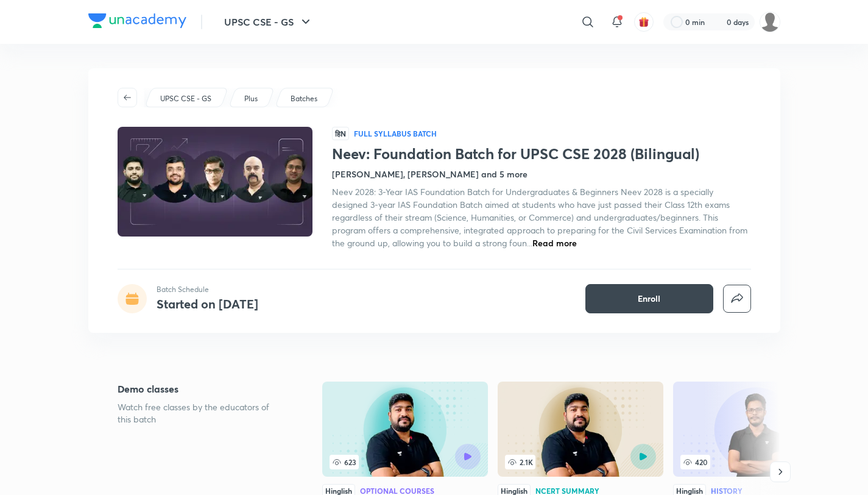  I want to click on h1: Neev: Foundation Batch for UPSC CSE 2028 (Bilingual), so click(542, 154).